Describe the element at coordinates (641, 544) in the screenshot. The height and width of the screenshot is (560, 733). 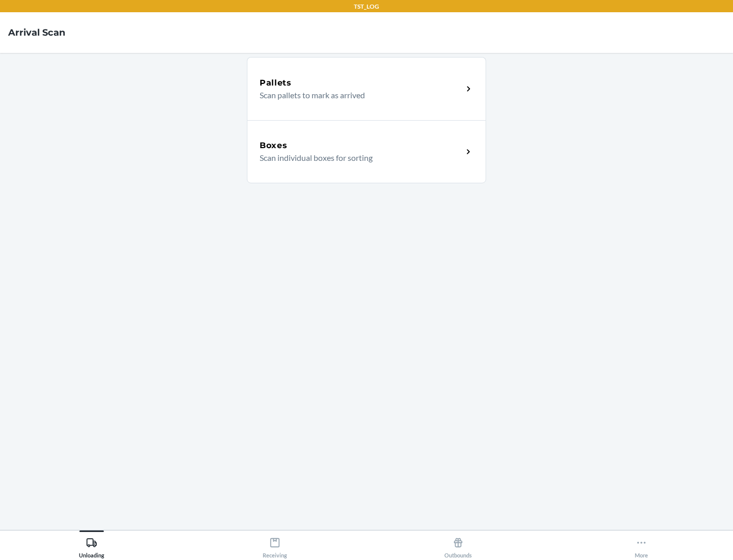
I see `button: More` at that location.